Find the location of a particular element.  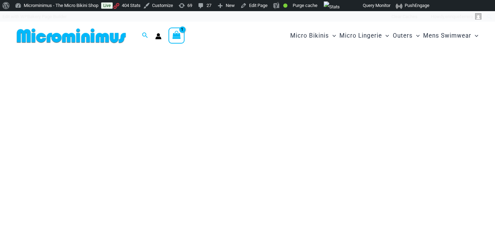

a: Live is located at coordinates (107, 6).